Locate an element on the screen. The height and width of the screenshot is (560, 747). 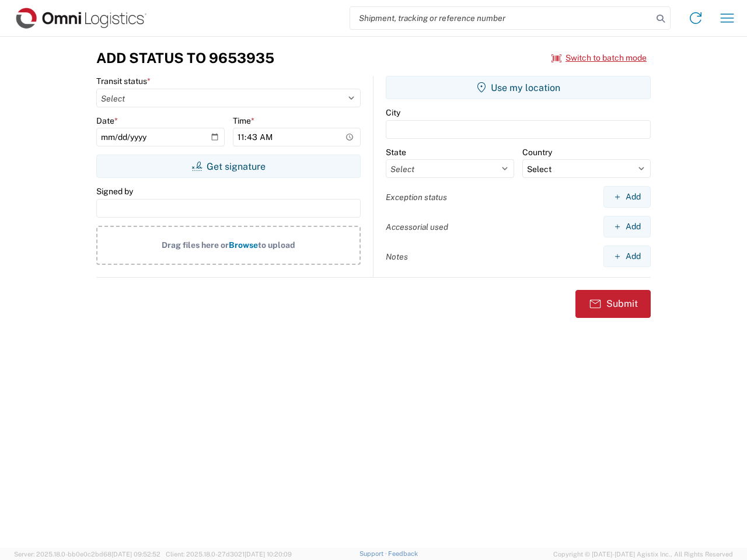
label: Transit status is located at coordinates (123, 81).